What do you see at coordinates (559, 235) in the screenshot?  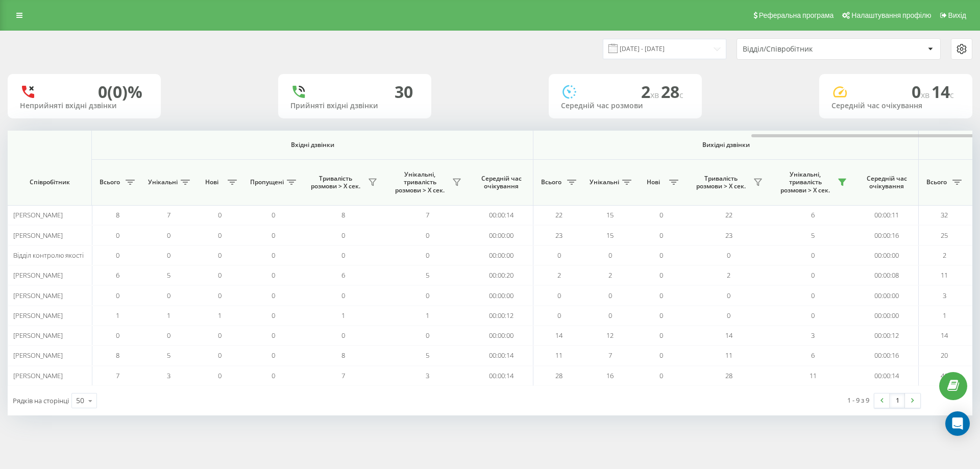 I see `span: 23` at bounding box center [559, 235].